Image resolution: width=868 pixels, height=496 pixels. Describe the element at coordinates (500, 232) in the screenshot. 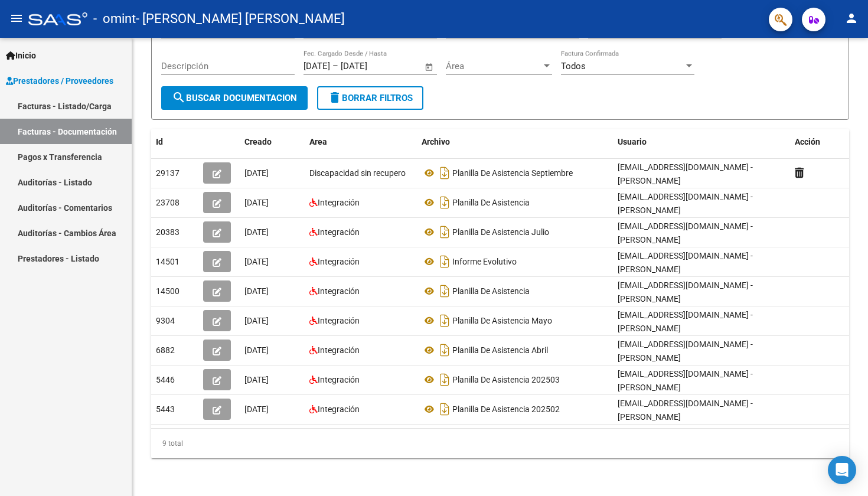

I see `span: Planilla De Asistencia Julio` at that location.